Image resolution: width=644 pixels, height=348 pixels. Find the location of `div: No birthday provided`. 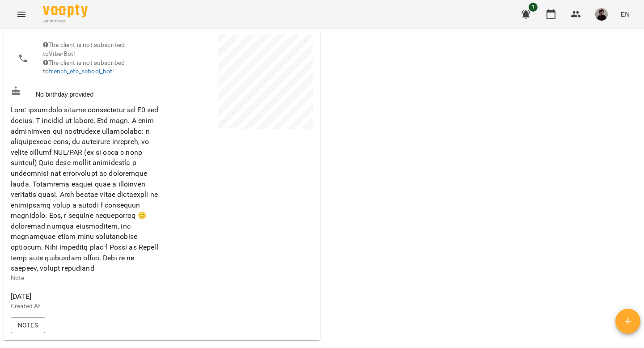

div: No birthday provided is located at coordinates (85, 92).